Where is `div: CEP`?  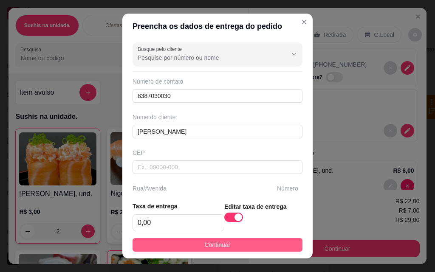
div: CEP is located at coordinates (218, 153).